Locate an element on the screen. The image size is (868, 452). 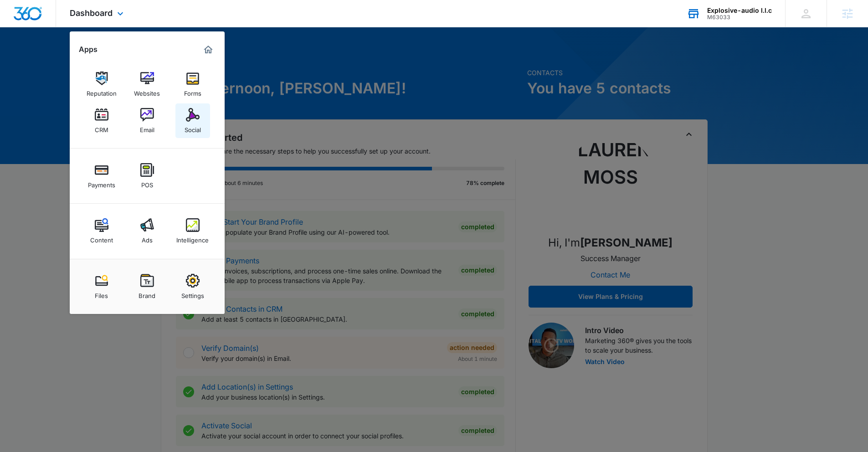
a: POS is located at coordinates (147, 176).